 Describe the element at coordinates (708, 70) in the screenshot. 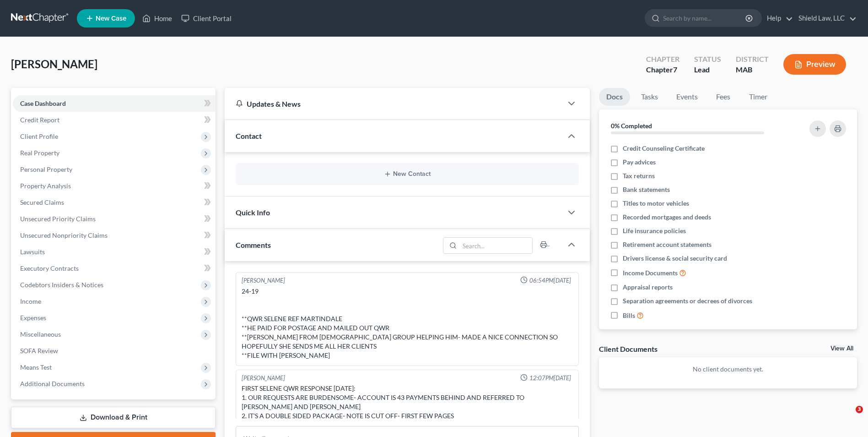

I see `div: Lead` at that location.